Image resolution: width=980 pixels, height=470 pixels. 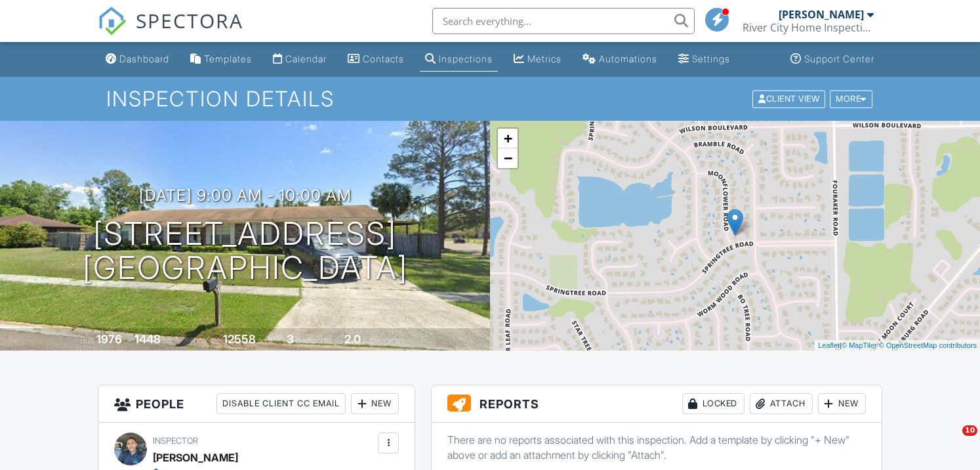 What do you see at coordinates (928, 345) in the screenshot?
I see `a: © OpenStreetMap contributors` at bounding box center [928, 345].